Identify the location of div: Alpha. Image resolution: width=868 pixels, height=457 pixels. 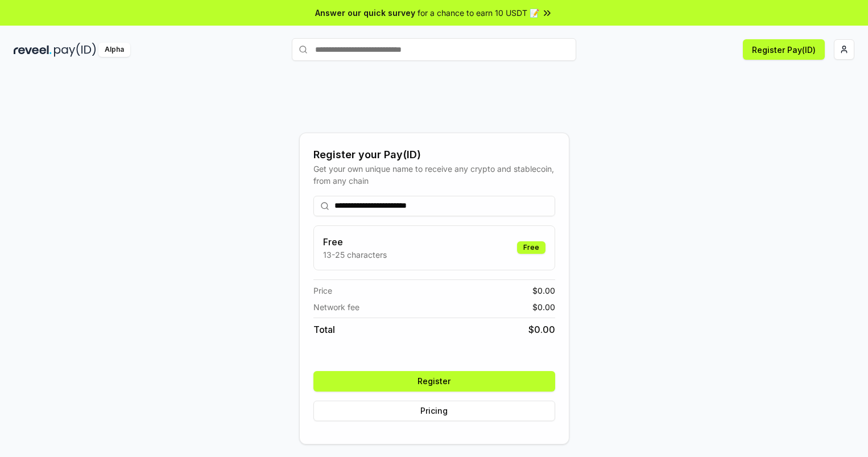
(114, 49).